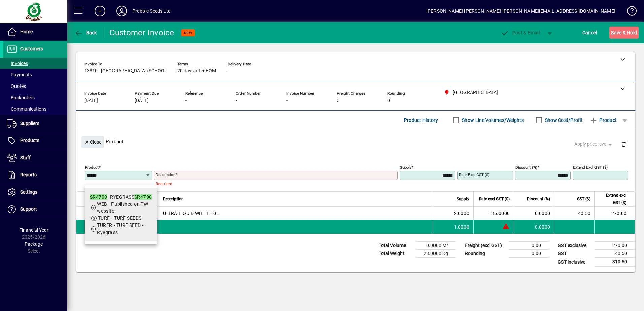  What do you see at coordinates (629, 12) in the screenshot?
I see `a: Knowledge Base` at bounding box center [629, 12].